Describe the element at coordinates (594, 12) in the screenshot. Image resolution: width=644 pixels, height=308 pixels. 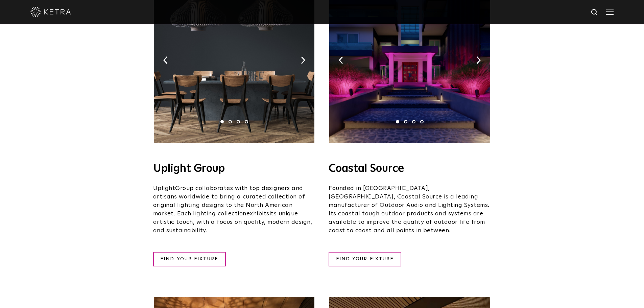
I see `img: search icon` at that location.